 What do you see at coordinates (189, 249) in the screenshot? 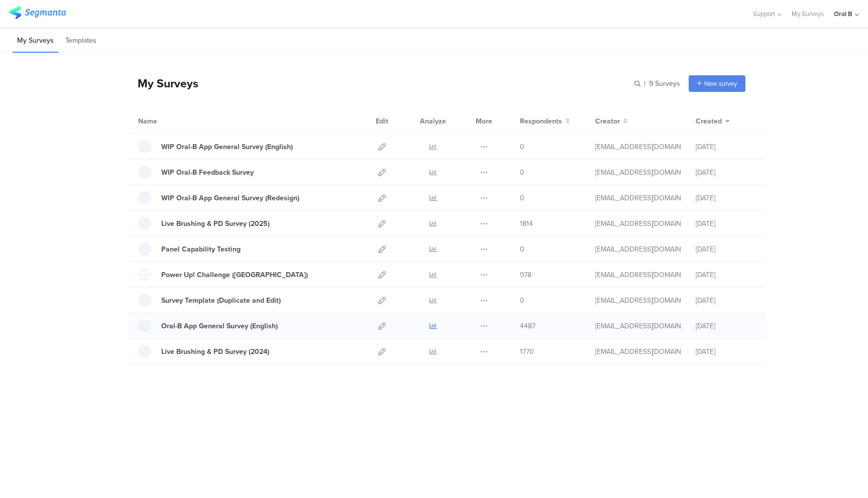
I see `a: Panel Capability Testing` at bounding box center [189, 249].